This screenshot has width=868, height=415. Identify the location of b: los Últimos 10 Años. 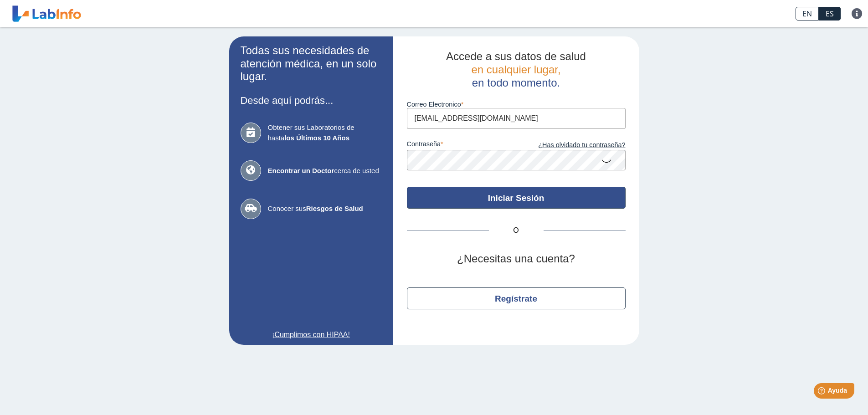
(317, 138).